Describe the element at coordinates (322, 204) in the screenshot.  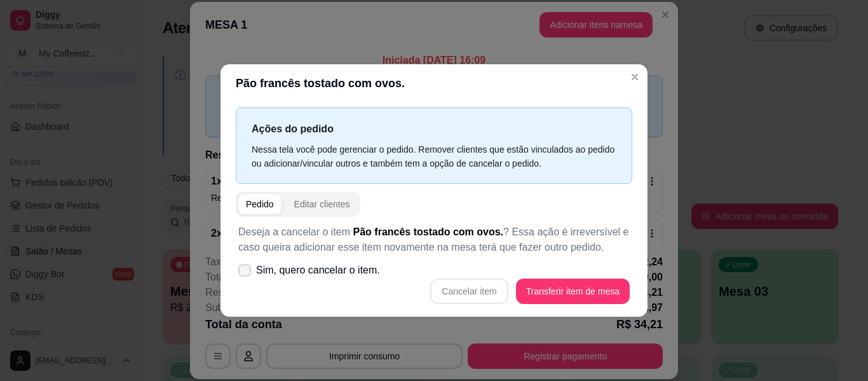
I see `div: Editar clientes` at that location.